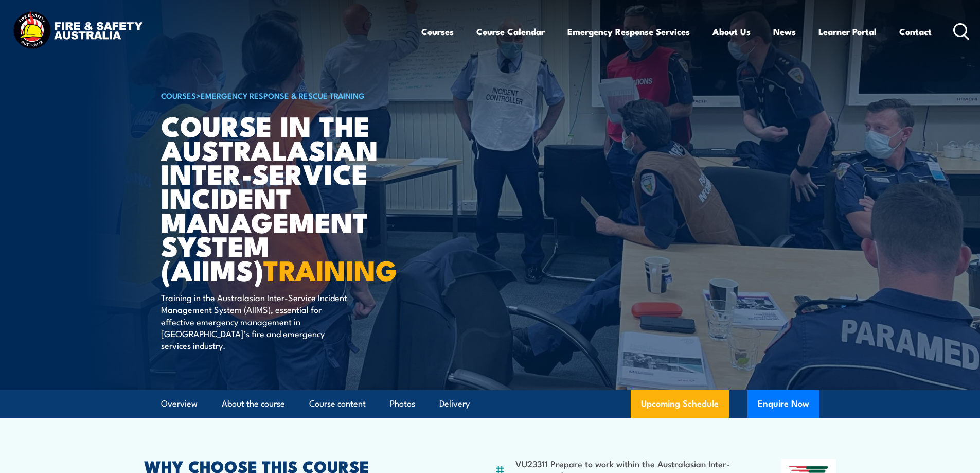  What do you see at coordinates (629, 32) in the screenshot?
I see `a: Emergency Response Services` at bounding box center [629, 32].